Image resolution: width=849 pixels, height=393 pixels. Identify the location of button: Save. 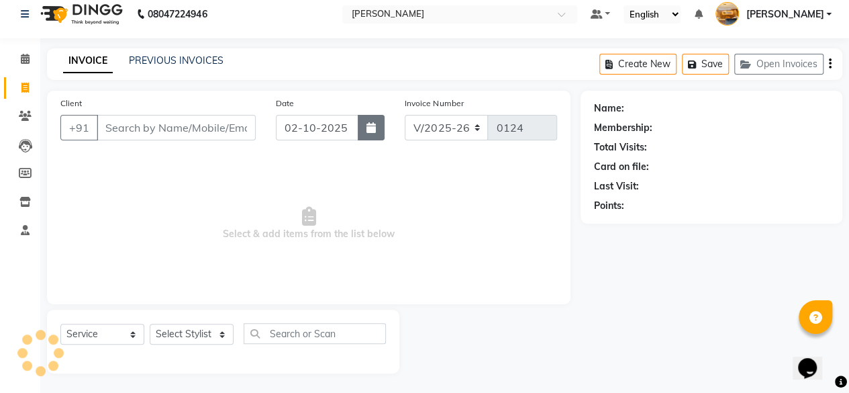
(705, 64).